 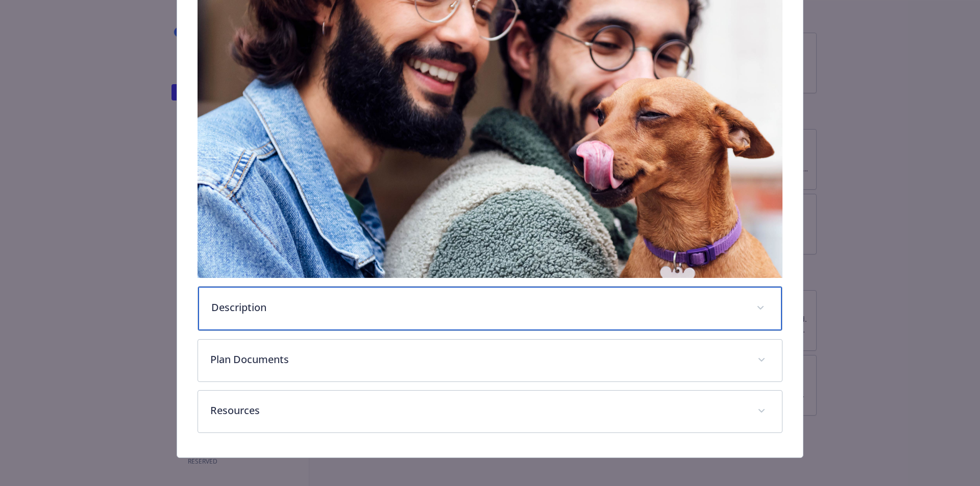 I want to click on p: Plan Documents, so click(x=478, y=360).